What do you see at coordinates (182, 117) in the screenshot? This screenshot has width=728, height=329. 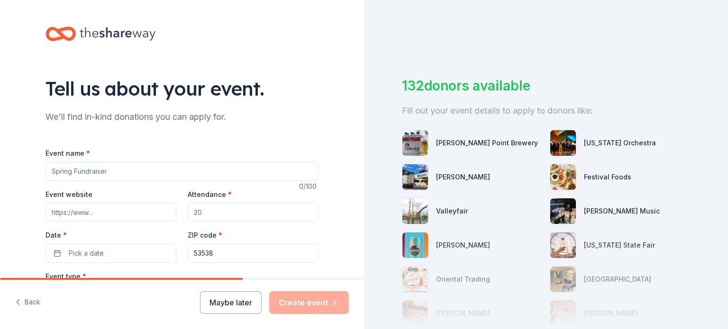 I see `div: We'll find in-kind donations you can apply for.` at bounding box center [182, 117].